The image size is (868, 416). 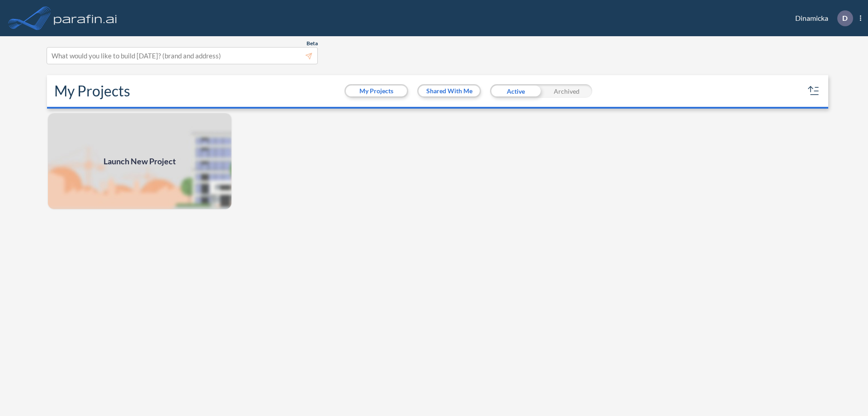 What do you see at coordinates (566, 91) in the screenshot?
I see `div: Archived` at bounding box center [566, 91].